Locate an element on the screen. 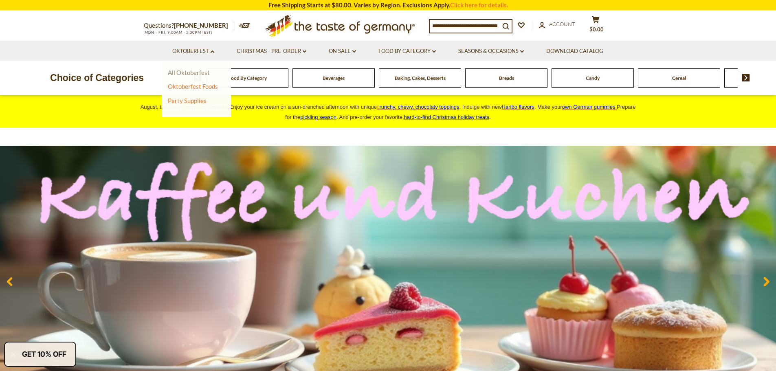  span: Haribo flavors is located at coordinates (518, 107).